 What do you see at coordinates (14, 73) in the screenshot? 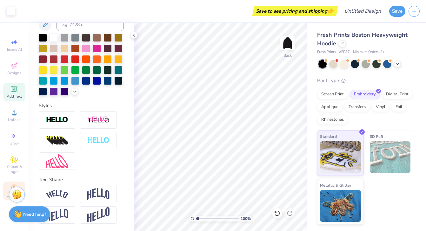
I see `span: Designs` at bounding box center [14, 73].